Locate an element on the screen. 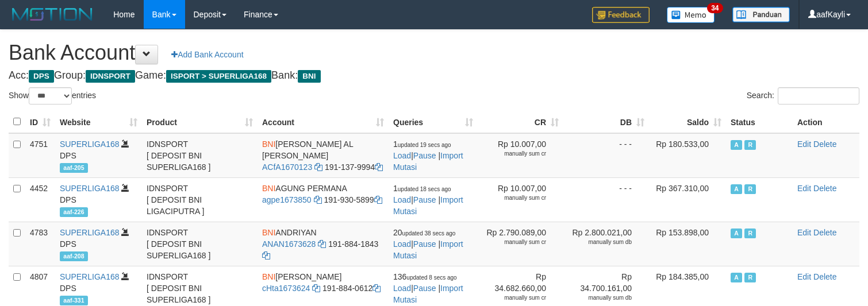 The image size is (868, 306). a: cHta1673624 is located at coordinates (286, 289).